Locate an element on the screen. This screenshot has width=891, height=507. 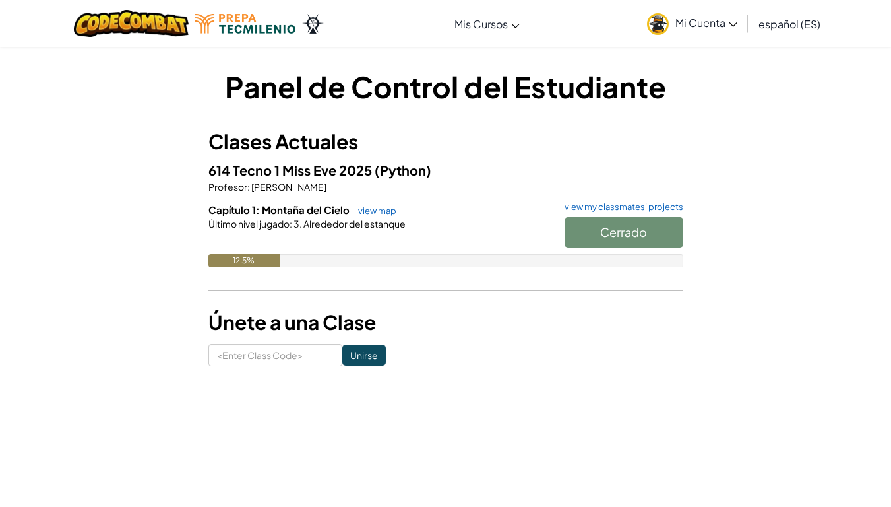
input: <Enter Class Code> is located at coordinates (275, 355).